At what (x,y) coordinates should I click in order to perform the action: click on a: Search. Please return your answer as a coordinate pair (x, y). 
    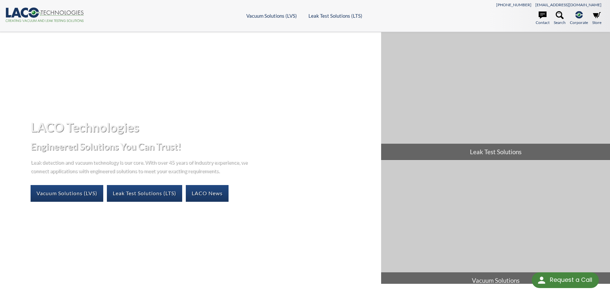
    Looking at the image, I should click on (559, 18).